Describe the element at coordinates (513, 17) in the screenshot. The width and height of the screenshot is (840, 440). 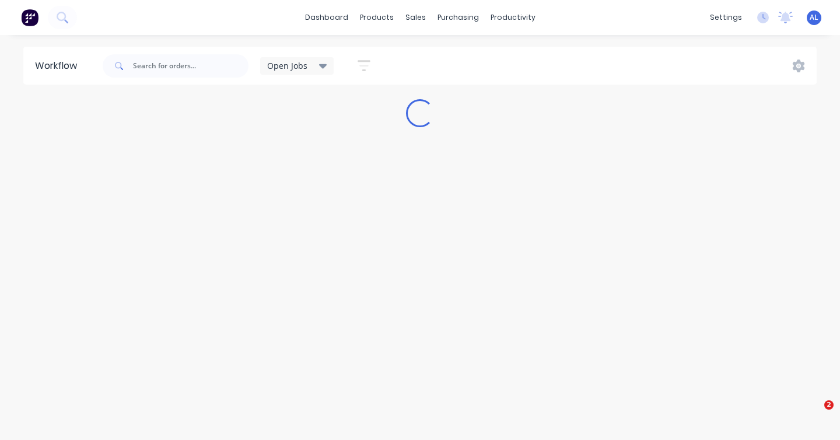
I see `div: productivity` at that location.